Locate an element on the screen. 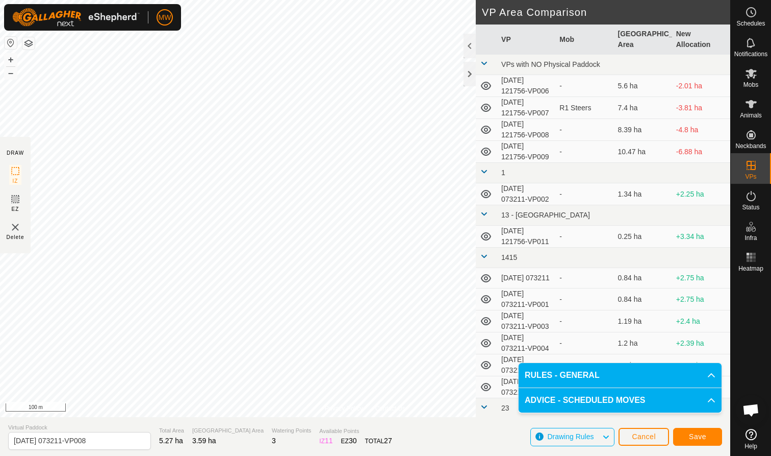  span: VPs with NO Physical Paddock is located at coordinates (551, 64).